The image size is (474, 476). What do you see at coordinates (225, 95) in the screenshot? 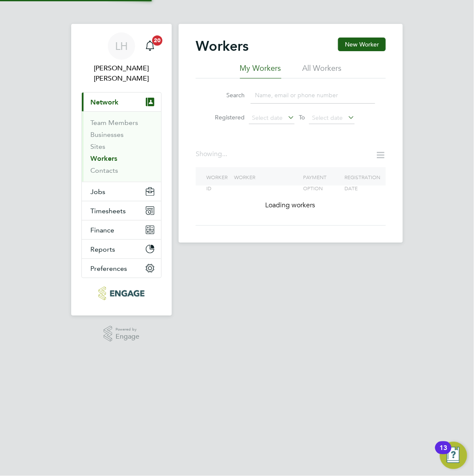
I see `label: Search` at bounding box center [225, 95].